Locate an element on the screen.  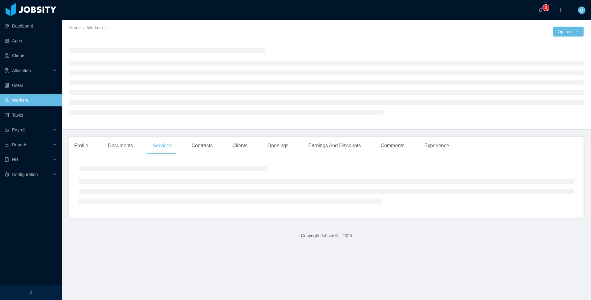
a: Home is located at coordinates (75, 28).